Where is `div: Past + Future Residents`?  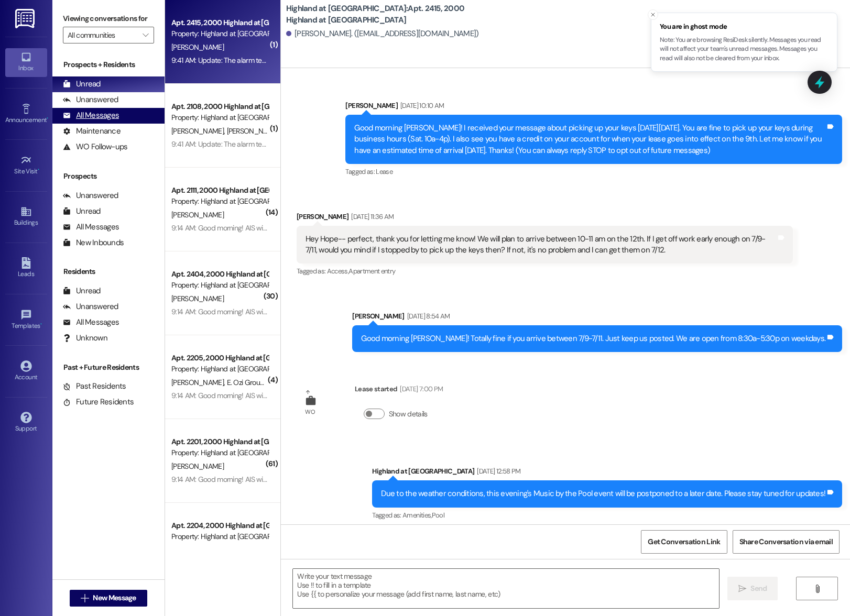 div: Past + Future Residents is located at coordinates (108, 368).